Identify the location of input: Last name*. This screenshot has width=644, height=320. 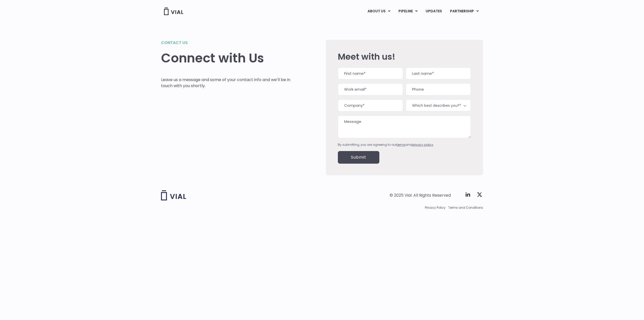
(438, 74).